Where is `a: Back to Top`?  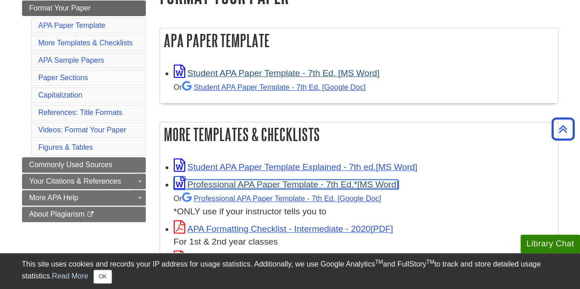 a: Back to Top is located at coordinates (563, 129).